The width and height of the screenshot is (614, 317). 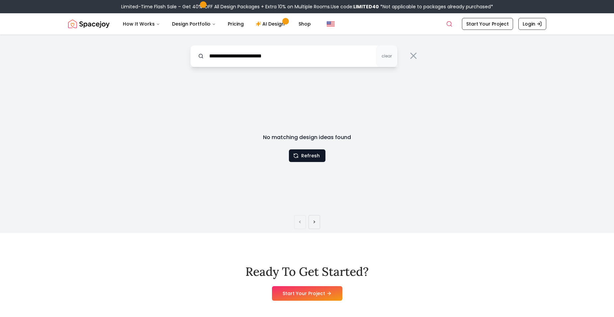 What do you see at coordinates (217, 24) in the screenshot?
I see `nav: Main` at bounding box center [217, 24].